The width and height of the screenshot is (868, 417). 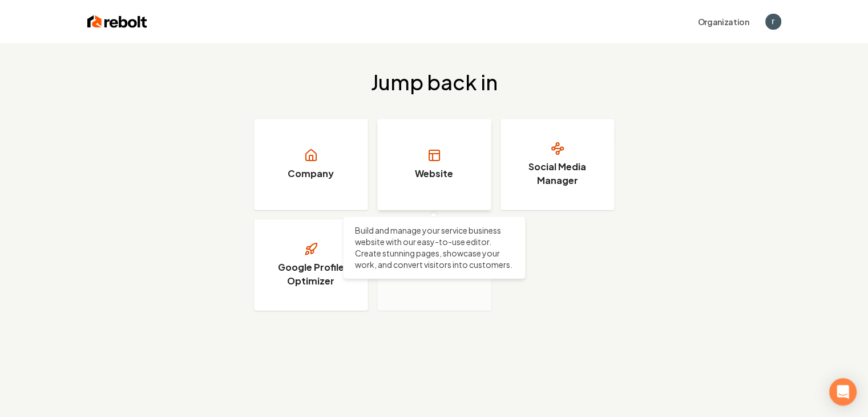 What do you see at coordinates (723, 21) in the screenshot?
I see `button: Organization` at bounding box center [723, 21].